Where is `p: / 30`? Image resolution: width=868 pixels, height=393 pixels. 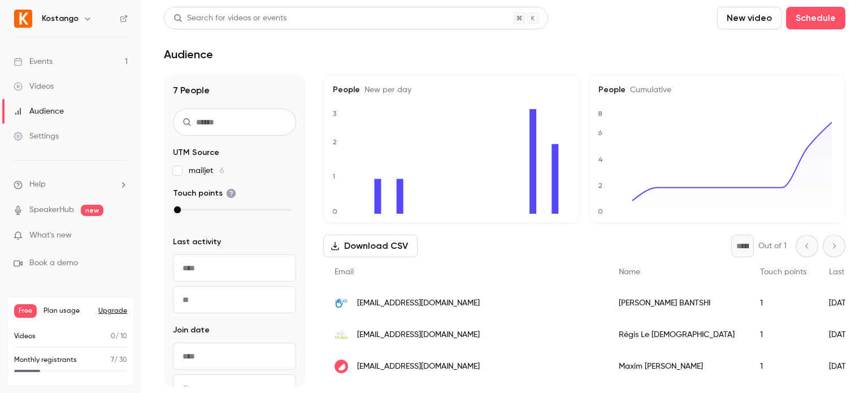 p: / 30 is located at coordinates (119, 360).